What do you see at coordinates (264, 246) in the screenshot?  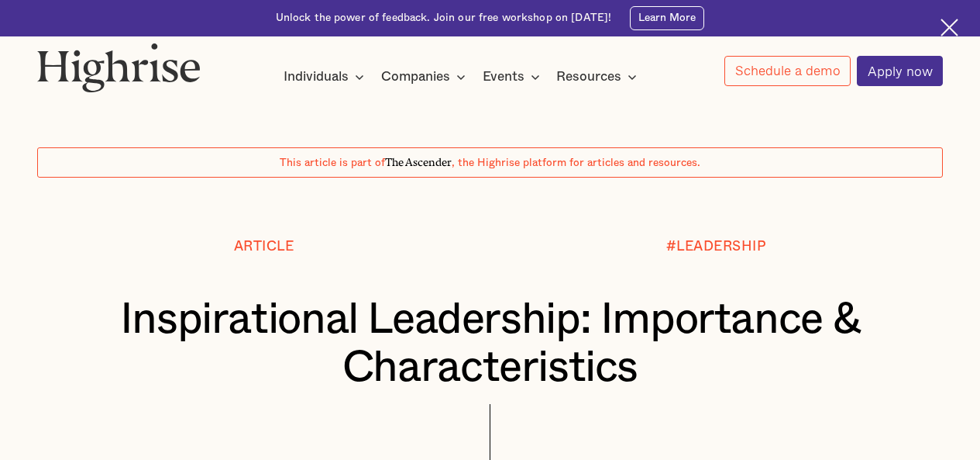 I see `div: Article` at bounding box center [264, 246].